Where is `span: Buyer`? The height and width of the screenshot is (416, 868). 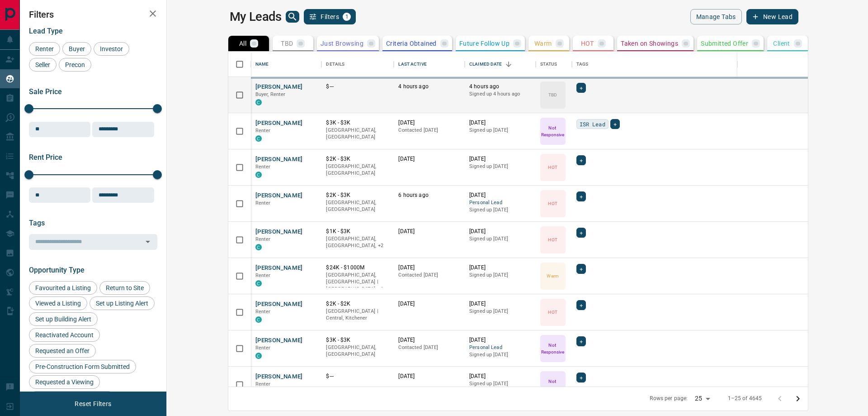
span: Buyer is located at coordinates (77, 49).